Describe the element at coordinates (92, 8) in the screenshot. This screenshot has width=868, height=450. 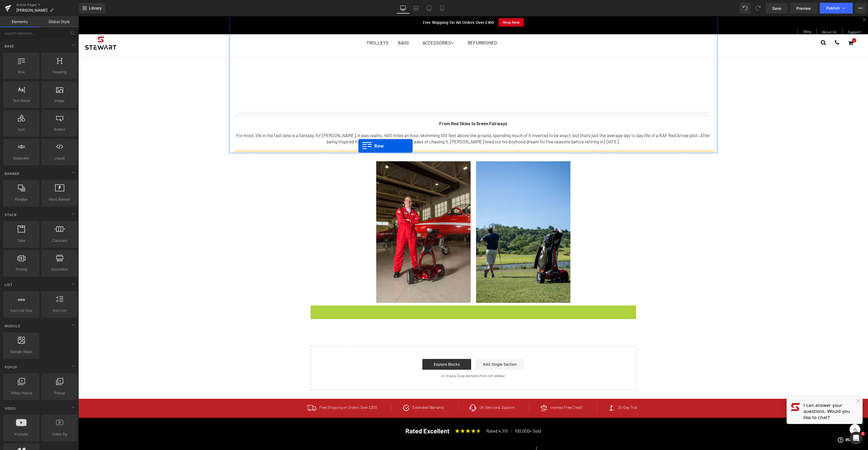
I see `a: New Library` at that location.